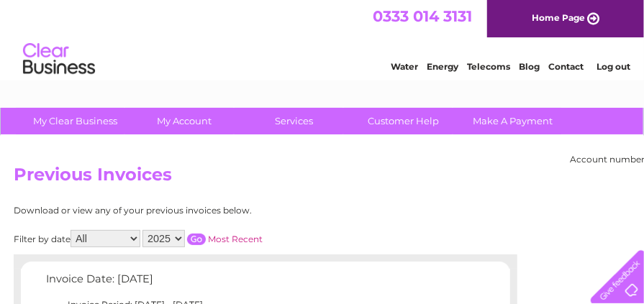  Describe the element at coordinates (404, 66) in the screenshot. I see `a: Water` at that location.